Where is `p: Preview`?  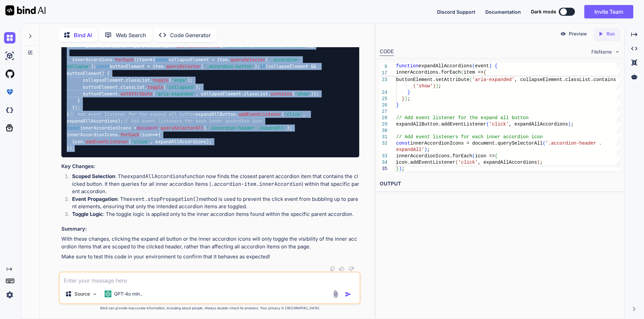
p: Preview is located at coordinates (578, 34).